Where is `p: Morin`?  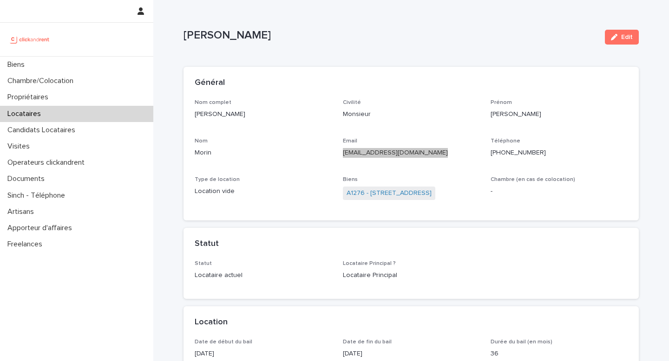 p: Morin is located at coordinates (263, 153).